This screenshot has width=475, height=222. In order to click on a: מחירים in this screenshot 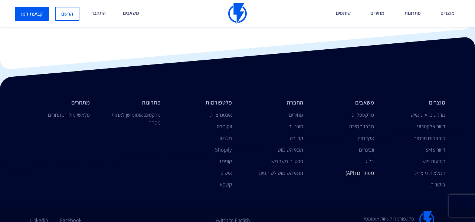, I will do `click(296, 115)`.